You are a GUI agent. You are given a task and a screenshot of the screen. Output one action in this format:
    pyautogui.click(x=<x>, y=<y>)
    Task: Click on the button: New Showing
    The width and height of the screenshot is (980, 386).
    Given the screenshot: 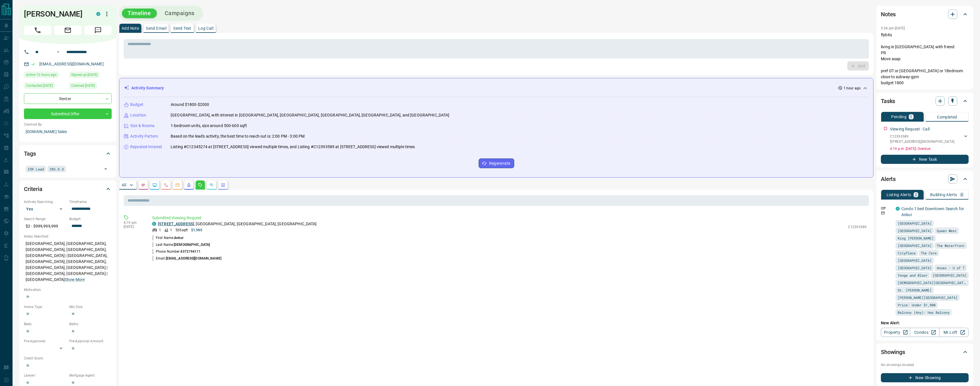 What is the action you would take?
    pyautogui.click(x=925, y=378)
    